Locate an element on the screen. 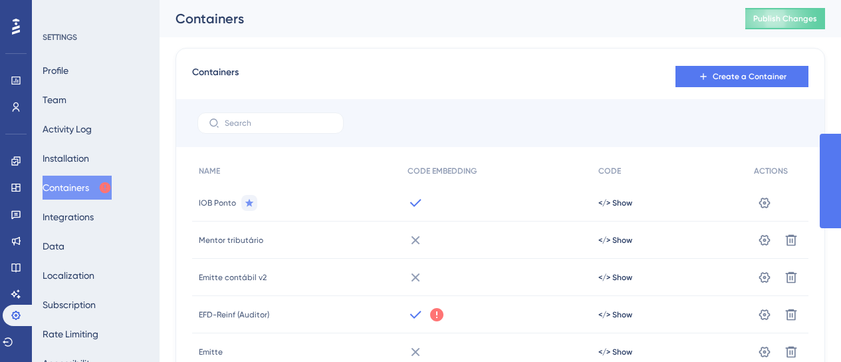 Image resolution: width=841 pixels, height=362 pixels. button: Activity Log is located at coordinates (67, 129).